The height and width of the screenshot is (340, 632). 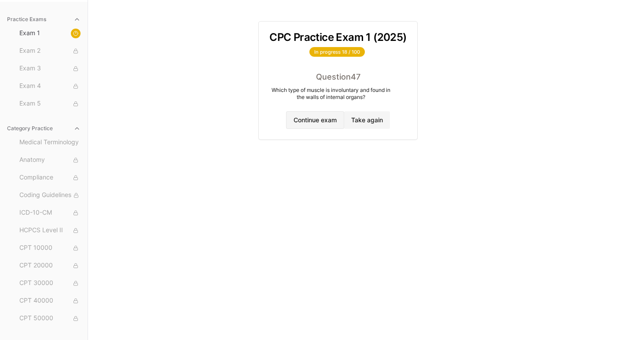 I want to click on div: Which type of muscle is involuntary and found in the walls of internal organs?, so click(x=331, y=94).